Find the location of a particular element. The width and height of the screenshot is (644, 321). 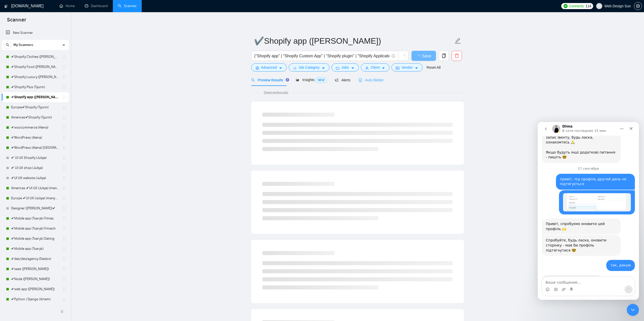

span: info-circle is located at coordinates (393, 56).